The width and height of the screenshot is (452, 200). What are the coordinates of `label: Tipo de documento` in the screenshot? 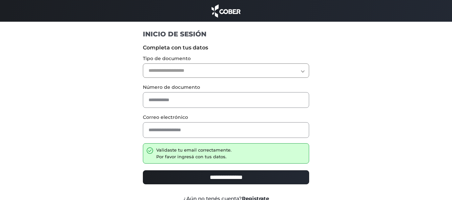 It's located at (226, 59).